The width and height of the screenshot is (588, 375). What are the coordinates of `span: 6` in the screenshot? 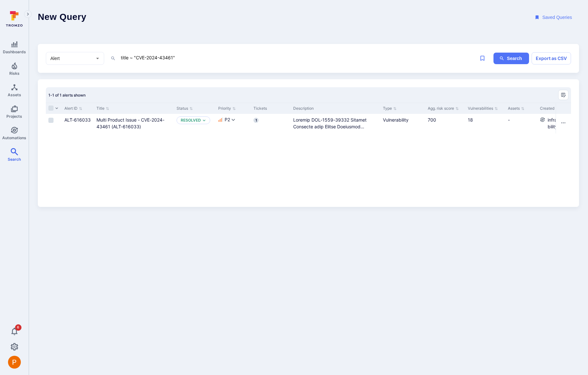 It's located at (18, 328).